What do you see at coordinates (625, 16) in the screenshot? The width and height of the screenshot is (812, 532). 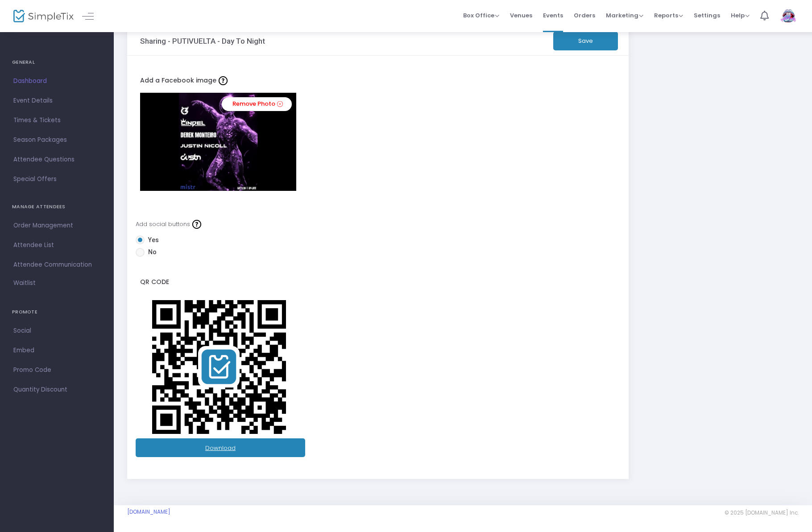 I see `span: Marketing` at bounding box center [625, 16].